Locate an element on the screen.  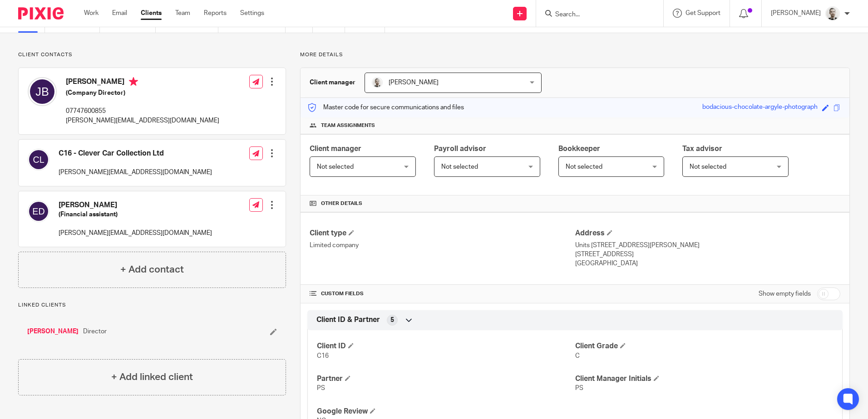
span: Get Support is located at coordinates (703, 13).